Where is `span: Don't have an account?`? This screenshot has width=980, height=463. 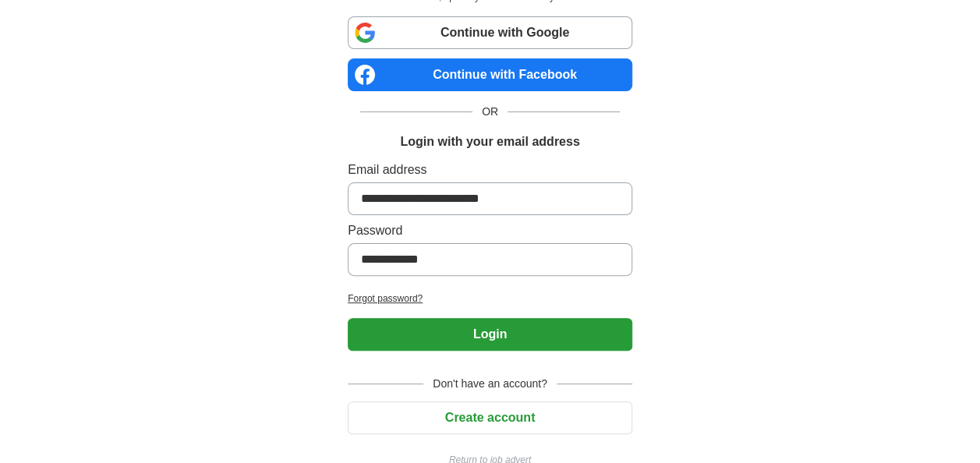
span: Don't have an account? is located at coordinates (490, 384).